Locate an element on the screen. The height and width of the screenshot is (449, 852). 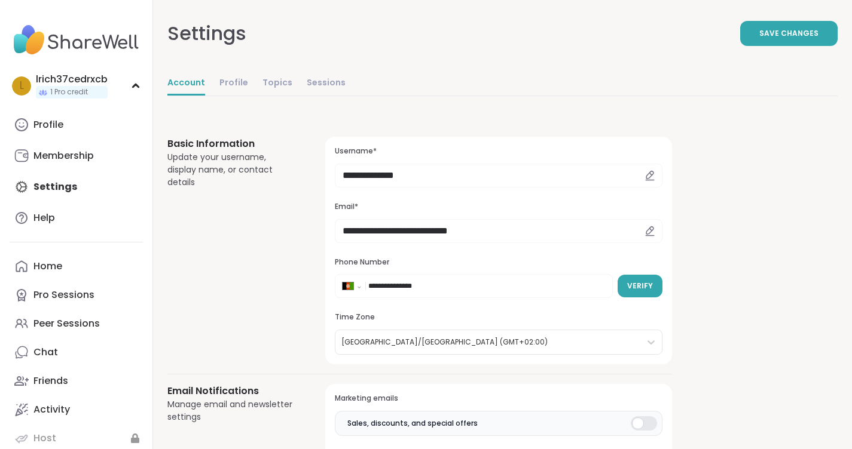
a: Membership is located at coordinates (76, 156).